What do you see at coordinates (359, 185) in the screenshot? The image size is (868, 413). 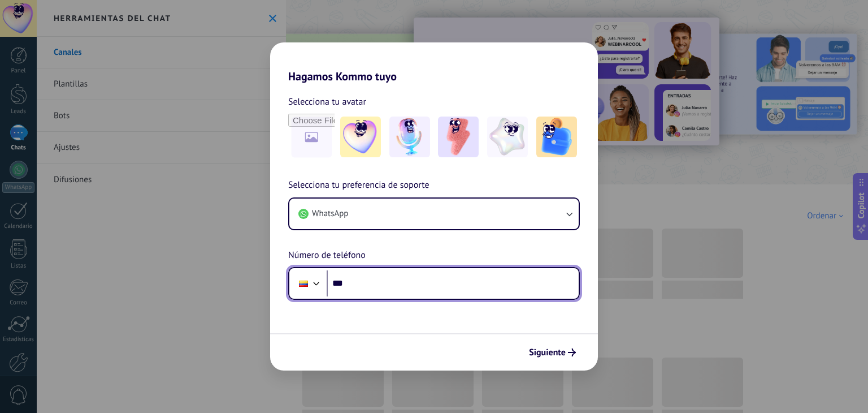 I see `span: Selecciona tu preferencia de soporte` at bounding box center [359, 185].